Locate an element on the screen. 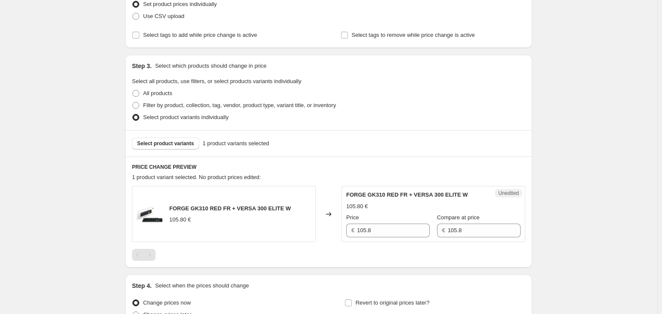 The height and width of the screenshot is (314, 662). span: 1 product variants selected is located at coordinates (236, 144).